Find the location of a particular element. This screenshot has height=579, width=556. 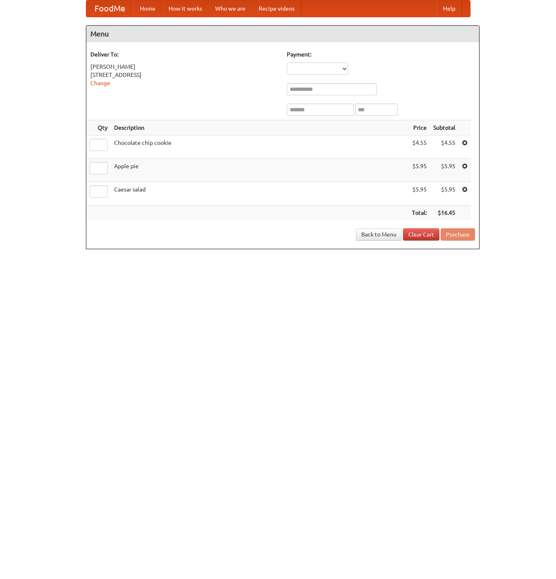

th: $16.45 is located at coordinates (444, 213).